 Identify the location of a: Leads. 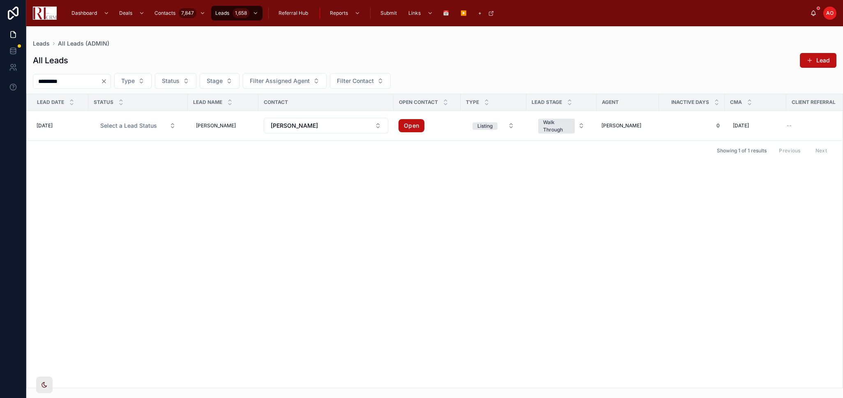
(41, 44).